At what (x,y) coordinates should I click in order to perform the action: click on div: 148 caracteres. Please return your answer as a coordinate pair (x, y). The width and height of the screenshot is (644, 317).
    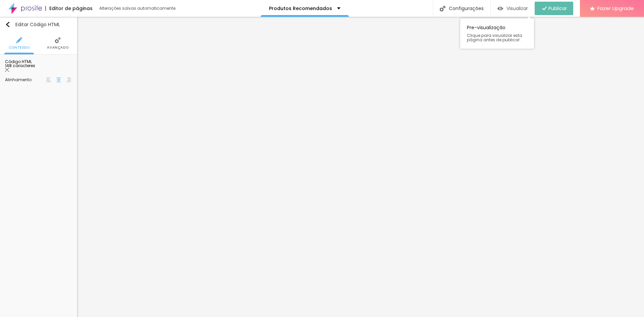
    Looking at the image, I should click on (39, 68).